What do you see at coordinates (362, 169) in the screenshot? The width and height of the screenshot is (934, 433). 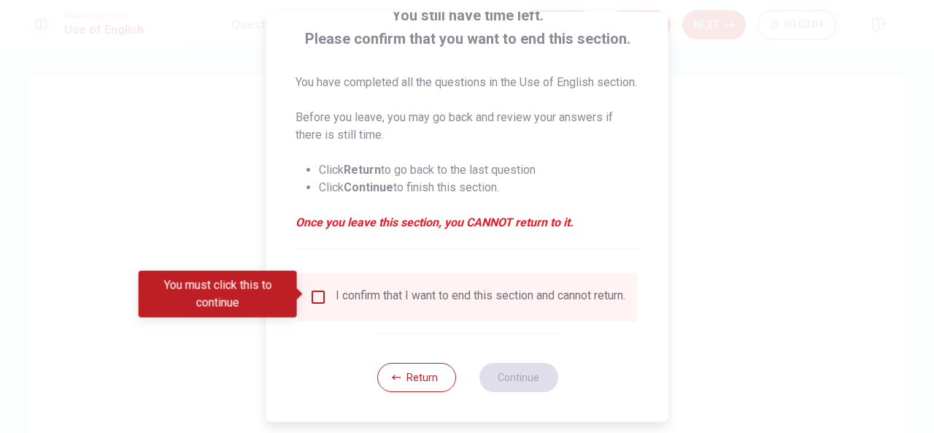 I see `strong: Return` at bounding box center [362, 169].